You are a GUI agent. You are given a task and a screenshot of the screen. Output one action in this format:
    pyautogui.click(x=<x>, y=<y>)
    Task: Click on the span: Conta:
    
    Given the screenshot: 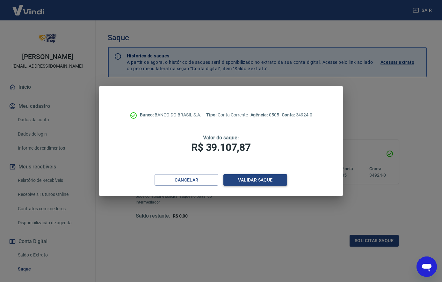 What is the action you would take?
    pyautogui.click(x=289, y=115)
    